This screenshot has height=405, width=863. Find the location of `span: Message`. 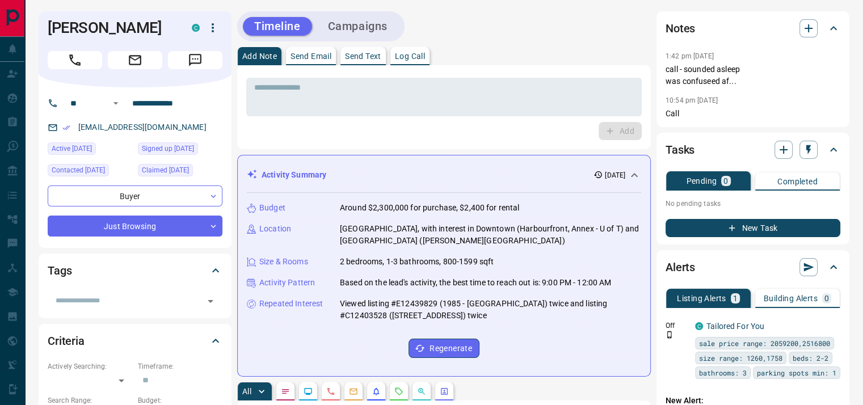

span: Message is located at coordinates (195, 60).